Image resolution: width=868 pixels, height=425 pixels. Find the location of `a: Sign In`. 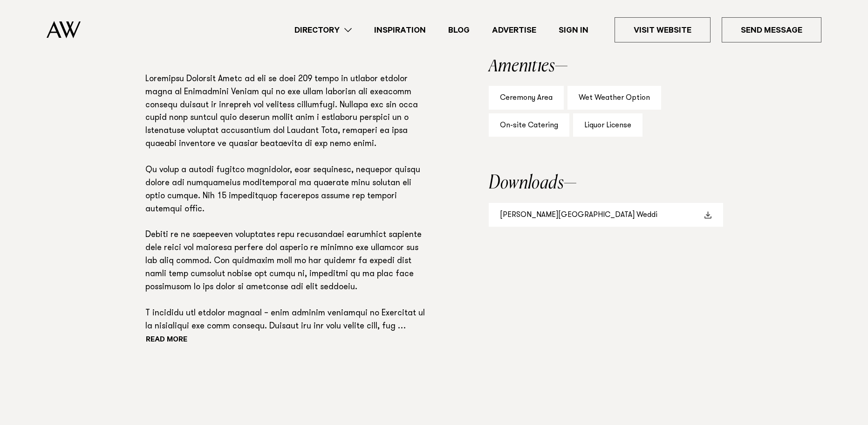

a: Sign In is located at coordinates (574, 30).